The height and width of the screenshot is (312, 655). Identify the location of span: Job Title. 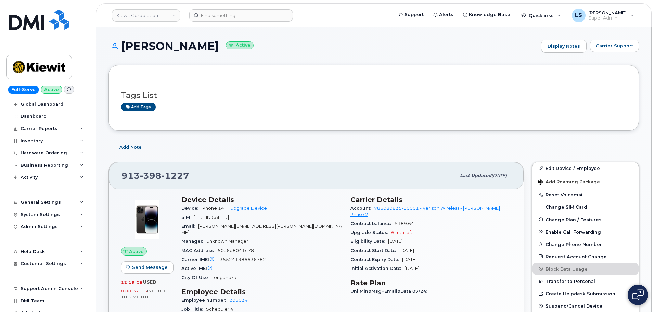
(194, 308).